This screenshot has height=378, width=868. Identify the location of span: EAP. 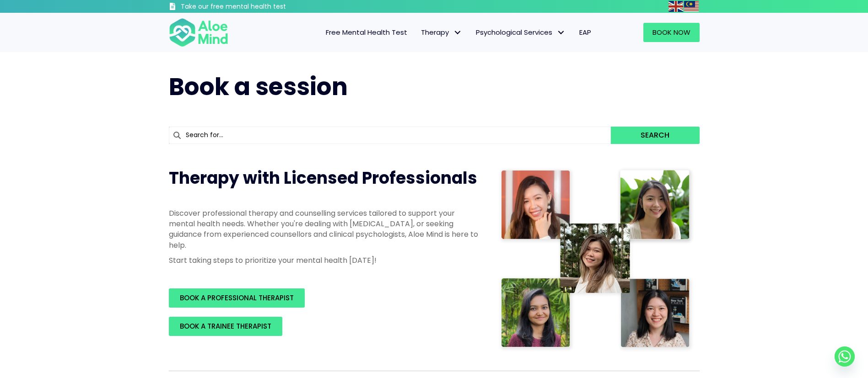
(585, 32).